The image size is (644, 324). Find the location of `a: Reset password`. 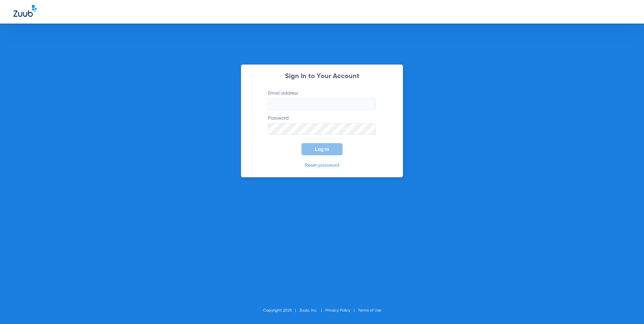

a: Reset password is located at coordinates (322, 165).